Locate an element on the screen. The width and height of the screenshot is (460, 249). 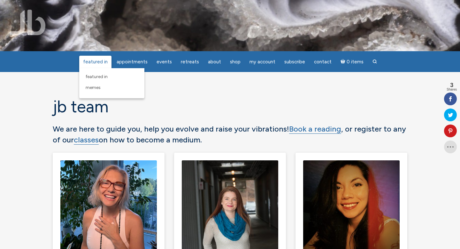
a: Subscribe is located at coordinates (295, 62).